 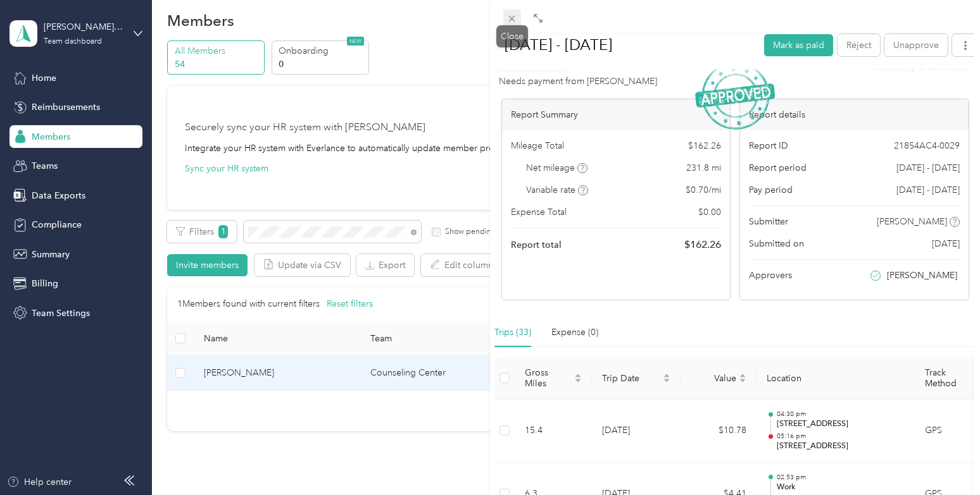 What do you see at coordinates (927, 145) in the screenshot?
I see `span: 21854AC4-0029` at bounding box center [927, 145].